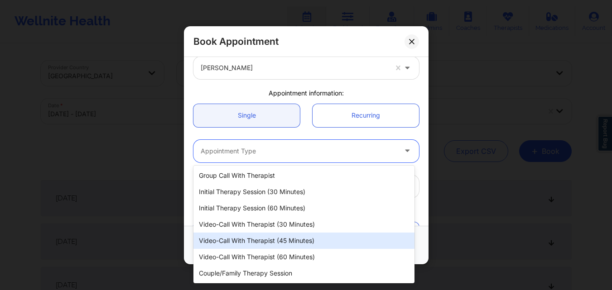 This screenshot has height=290, width=612. What do you see at coordinates (236, 41) in the screenshot?
I see `h2: Book Appointment` at bounding box center [236, 41].